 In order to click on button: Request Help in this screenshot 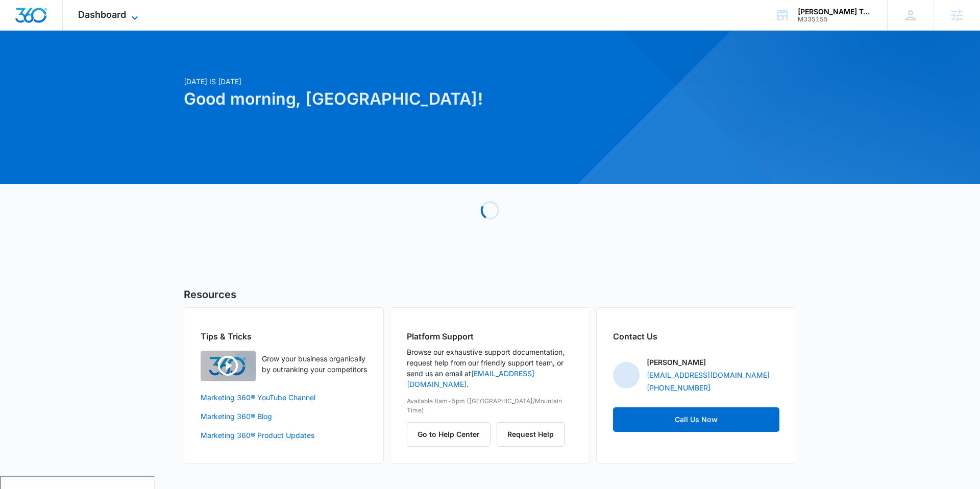, I will do `click(530, 434)`.